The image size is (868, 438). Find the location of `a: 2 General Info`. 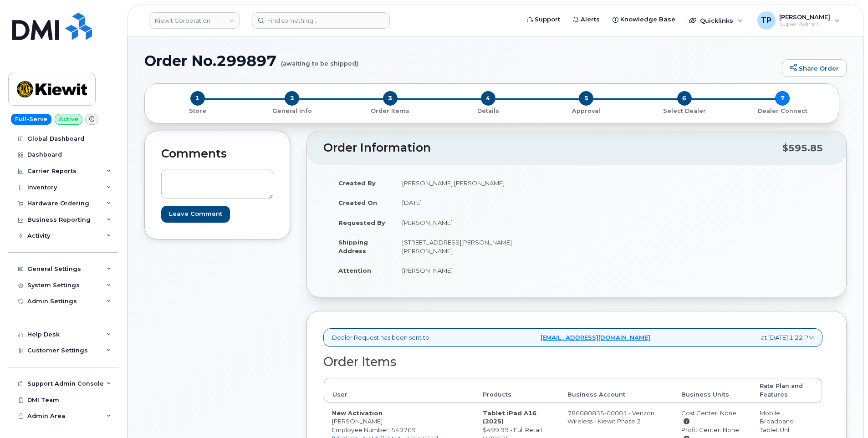

a: 2 General Info is located at coordinates (292, 110).